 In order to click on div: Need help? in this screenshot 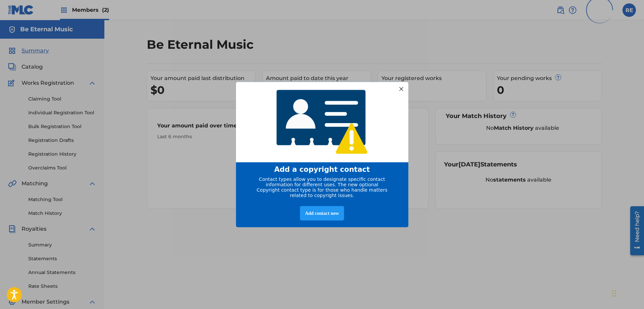, I will do `click(12, 23)`.